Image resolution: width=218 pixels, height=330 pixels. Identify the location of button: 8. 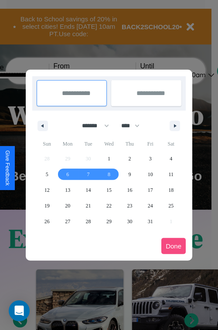
(109, 175).